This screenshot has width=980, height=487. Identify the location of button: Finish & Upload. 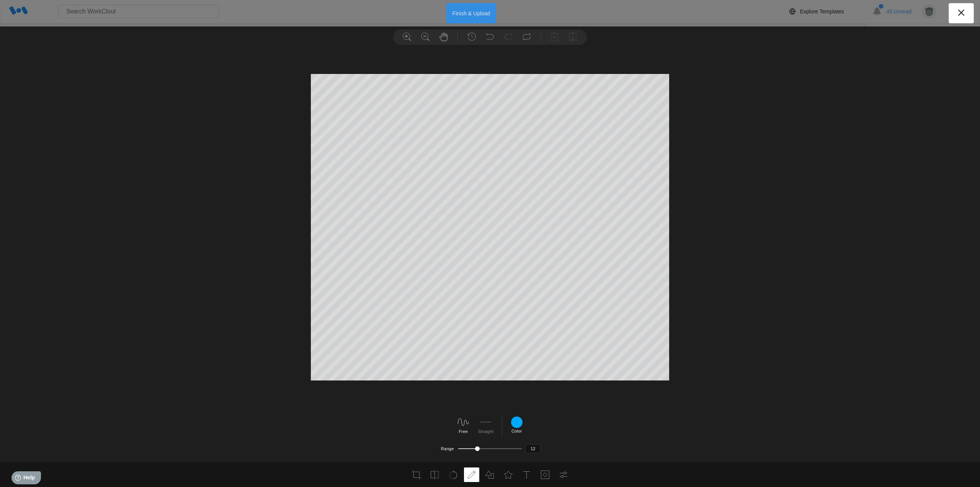
(471, 13).